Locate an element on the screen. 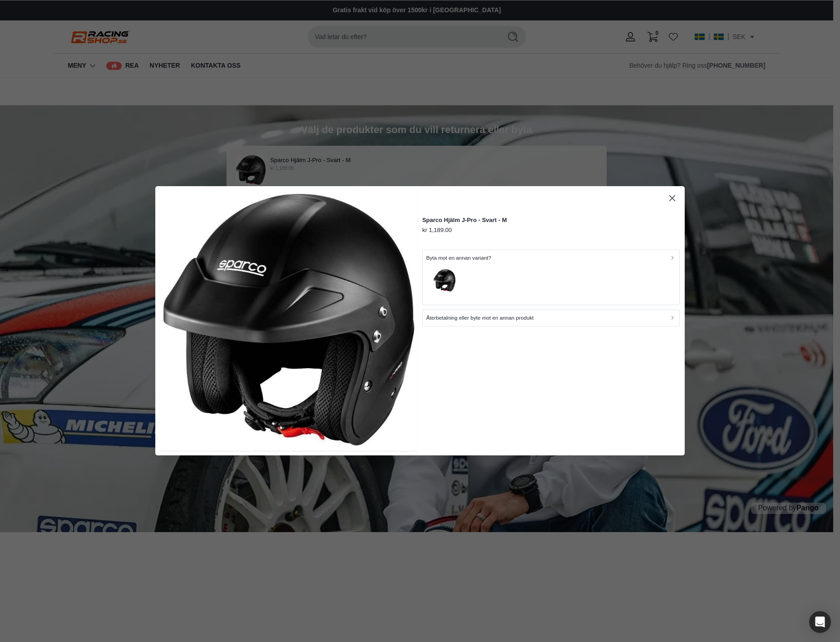 Image resolution: width=840 pixels, height=642 pixels. img: Sparco_Hjalm_J-Pro_-_Svart_-_Racing_shop-3271716.jpg is located at coordinates (289, 320).